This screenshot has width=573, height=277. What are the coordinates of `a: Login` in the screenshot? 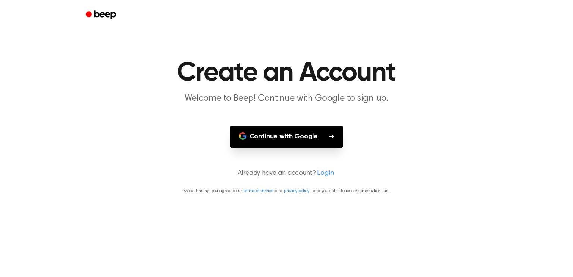 It's located at (325, 173).